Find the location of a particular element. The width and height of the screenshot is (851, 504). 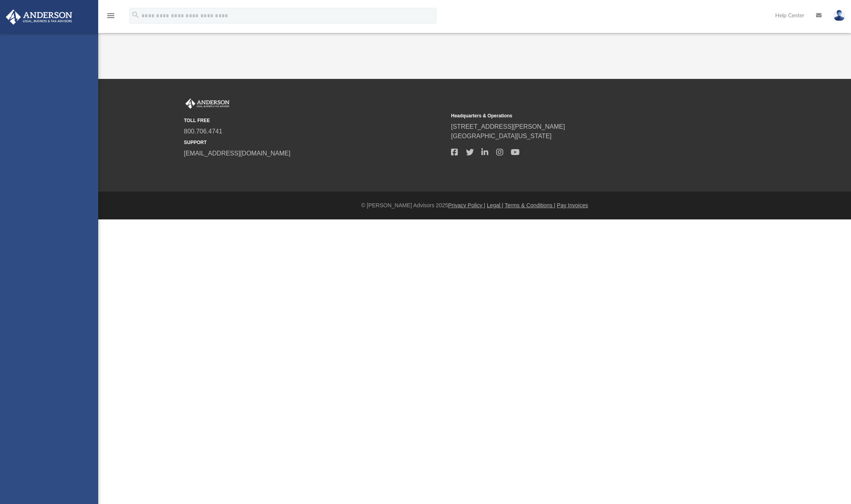

i: menu is located at coordinates (111, 15).